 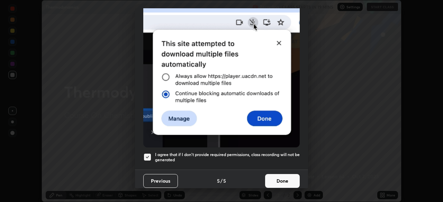 I want to click on button: Done, so click(x=282, y=181).